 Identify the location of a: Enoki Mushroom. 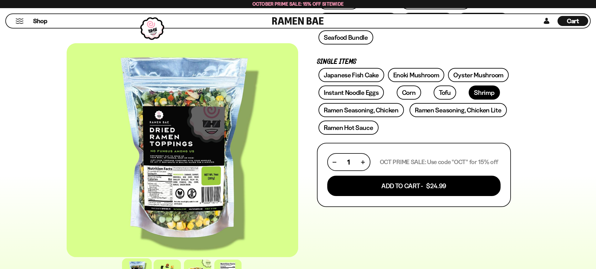
(416, 75).